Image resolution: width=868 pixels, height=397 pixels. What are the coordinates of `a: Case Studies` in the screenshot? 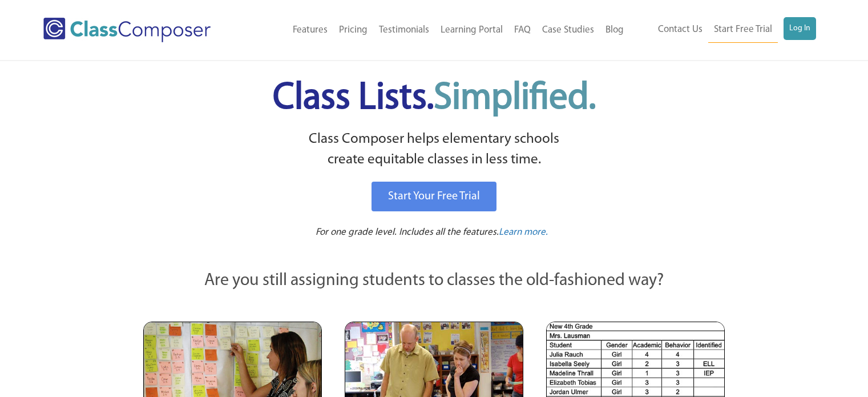 It's located at (568, 31).